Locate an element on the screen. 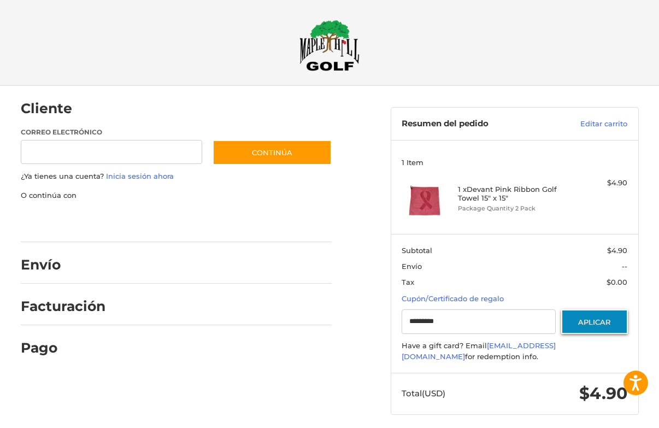  span: $0.00 is located at coordinates (617, 282).